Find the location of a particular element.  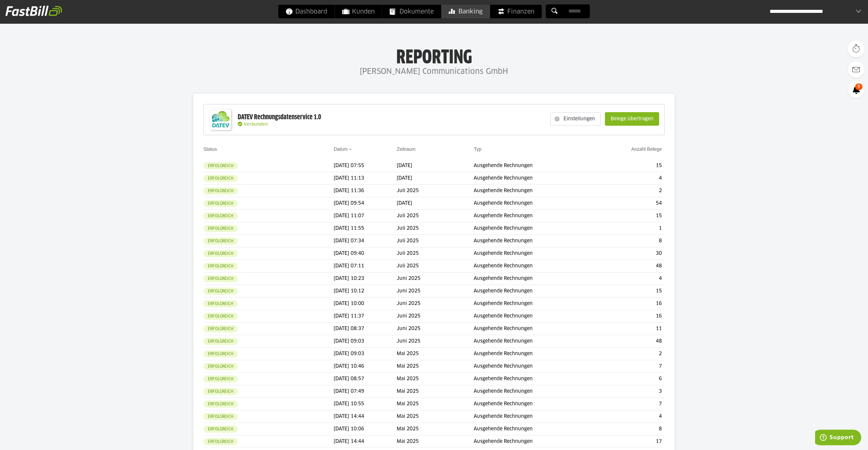

img: fastbill_logo_white.png is located at coordinates (34, 11).